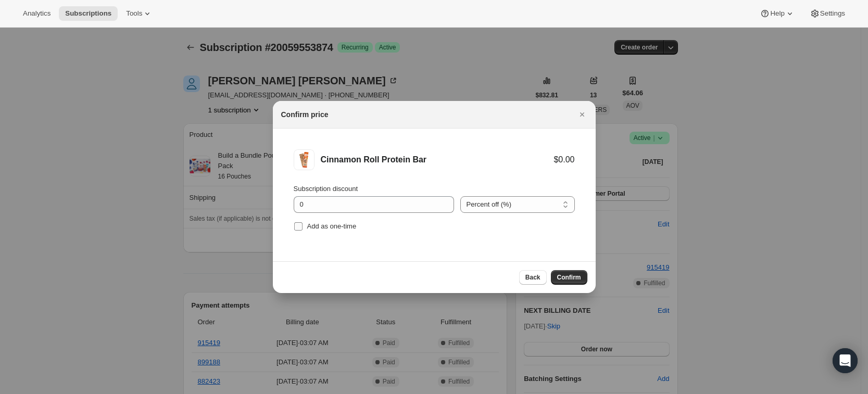  I want to click on span: Settings, so click(832, 14).